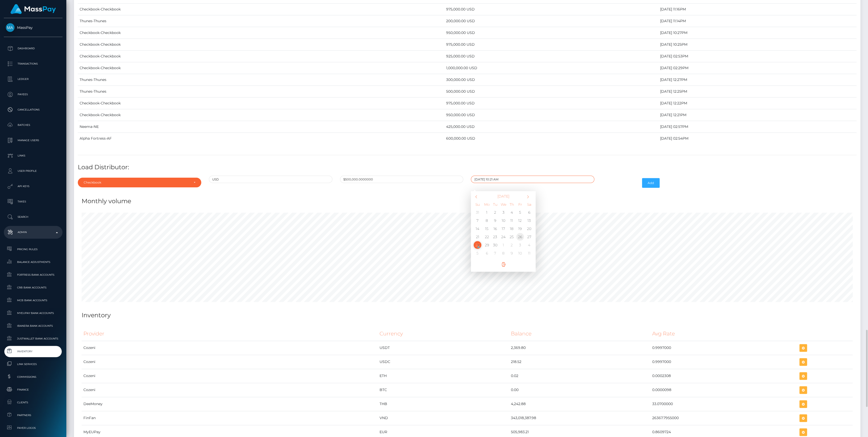  I want to click on span: MassPay, so click(33, 28).